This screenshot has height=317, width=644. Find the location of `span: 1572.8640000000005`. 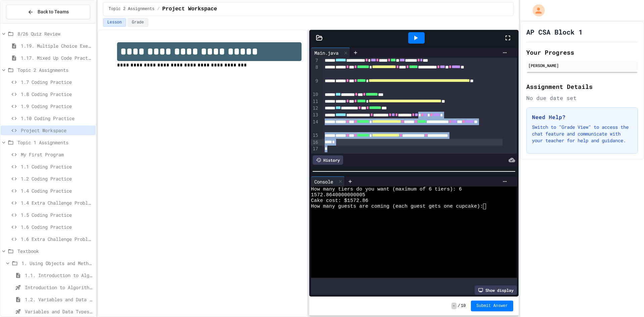

span: 1572.8640000000005 is located at coordinates (338, 195).